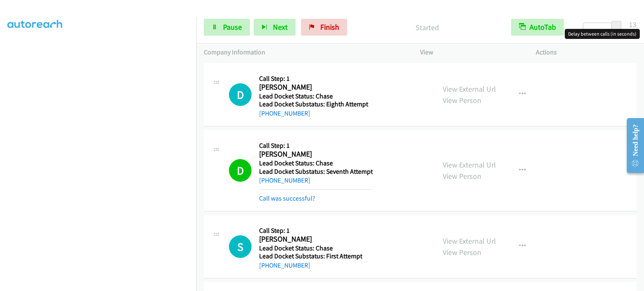 Image resolution: width=644 pixels, height=291 pixels. I want to click on div: Need help?, so click(15, 28).